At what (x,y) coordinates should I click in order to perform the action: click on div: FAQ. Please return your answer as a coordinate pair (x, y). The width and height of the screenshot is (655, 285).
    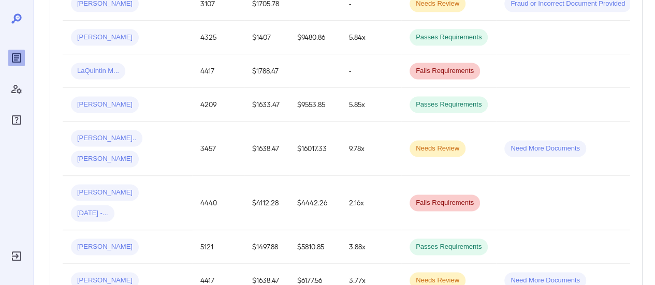
    Looking at the image, I should click on (17, 120).